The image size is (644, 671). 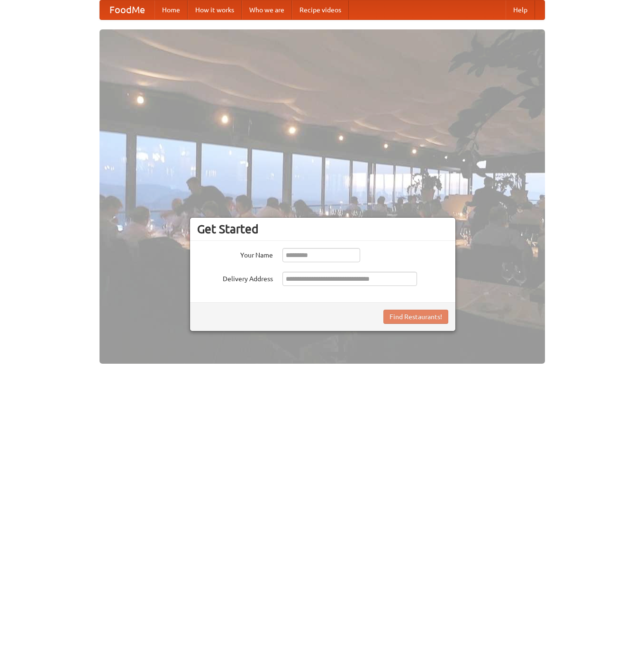 What do you see at coordinates (127, 10) in the screenshot?
I see `a: FoodMe` at bounding box center [127, 10].